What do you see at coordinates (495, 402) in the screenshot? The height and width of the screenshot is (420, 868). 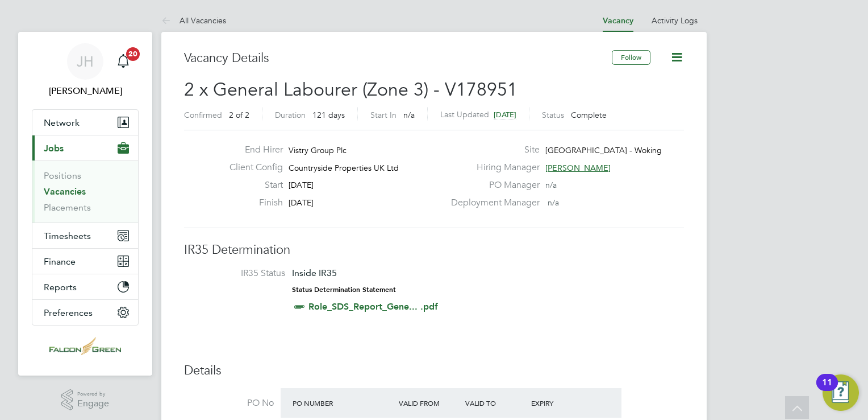 I see `div: Valid To` at bounding box center [495, 402].